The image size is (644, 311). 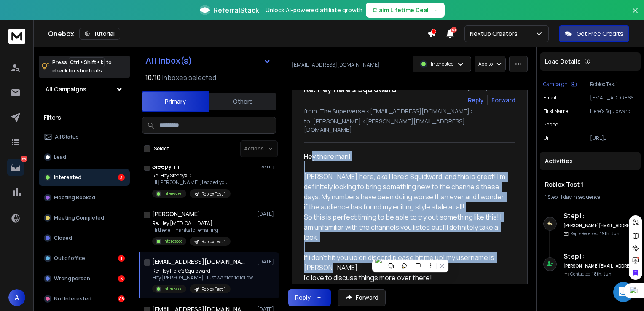 I want to click on div: Forward, so click(x=503, y=100).